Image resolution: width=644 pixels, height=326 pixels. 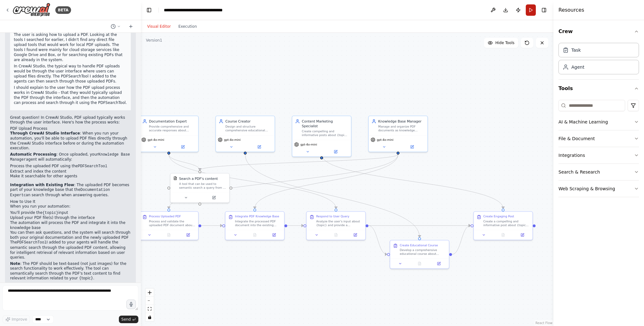 I want to click on p: The I added to your agents will handle the semantic search through the uploaded PDF content, allo..., so click(x=71, y=250).